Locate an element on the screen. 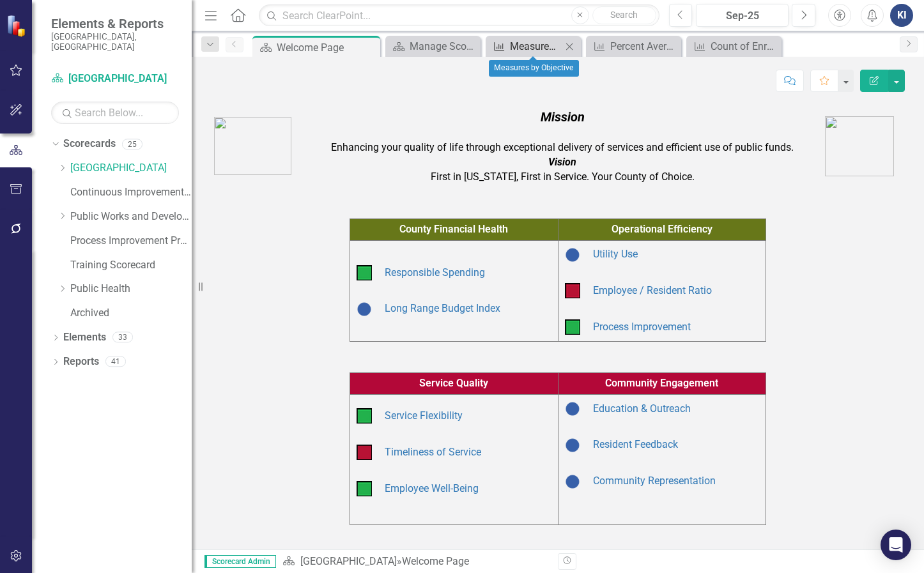  a: Public Works and Development is located at coordinates (131, 217).